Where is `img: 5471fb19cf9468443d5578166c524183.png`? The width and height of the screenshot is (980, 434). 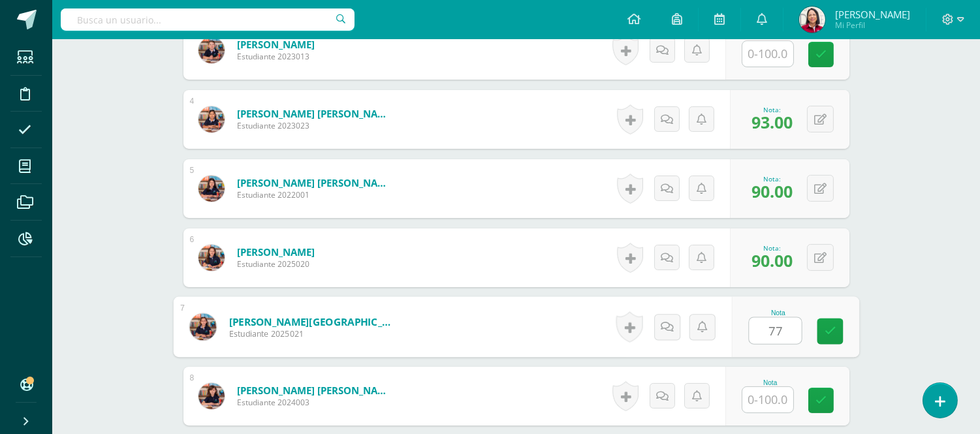 img: 5471fb19cf9468443d5578166c524183.png is located at coordinates (211, 396).